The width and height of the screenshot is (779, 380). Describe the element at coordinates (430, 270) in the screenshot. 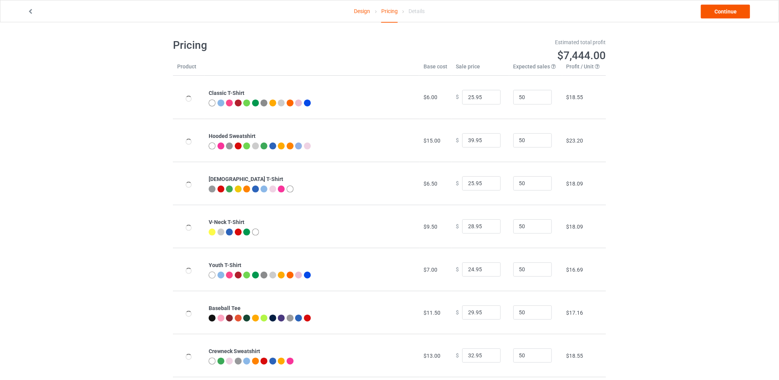

I see `span: $7.00` at that location.